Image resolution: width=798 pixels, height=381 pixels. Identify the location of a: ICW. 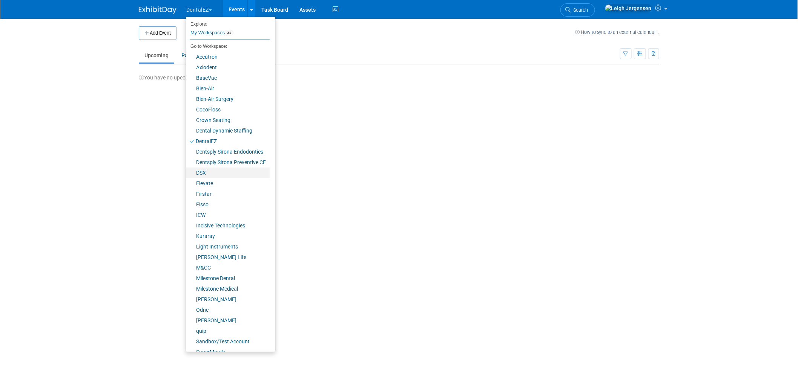
(228, 215).